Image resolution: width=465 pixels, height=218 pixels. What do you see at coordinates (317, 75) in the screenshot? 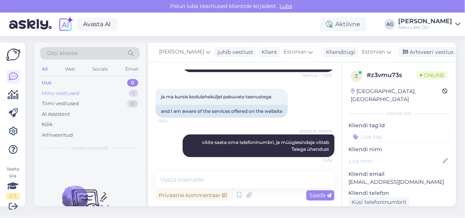
I see `span: Nähtud ✓ 13:03` at bounding box center [317, 75].